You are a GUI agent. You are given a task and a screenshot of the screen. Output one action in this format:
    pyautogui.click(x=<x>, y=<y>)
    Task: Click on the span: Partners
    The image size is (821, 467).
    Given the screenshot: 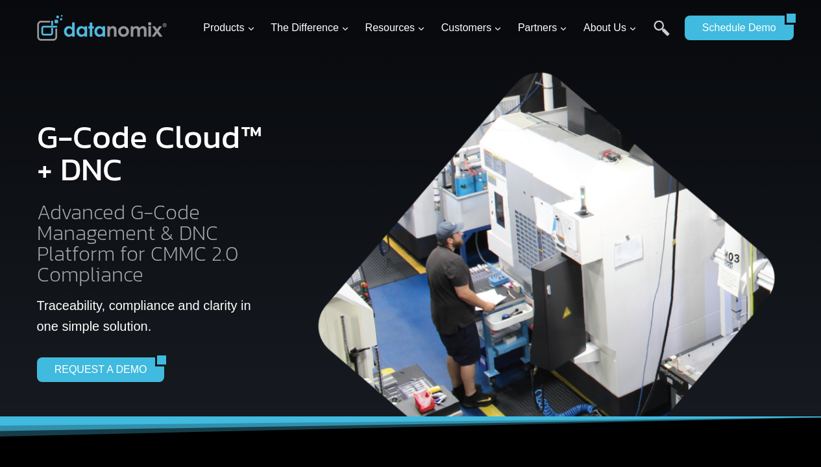 What is the action you would take?
    pyautogui.click(x=543, y=28)
    